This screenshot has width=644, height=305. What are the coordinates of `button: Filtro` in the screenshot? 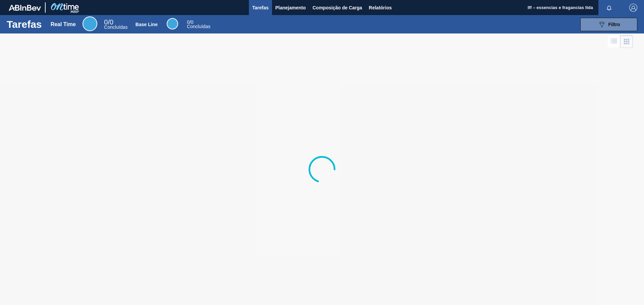 It's located at (609, 24).